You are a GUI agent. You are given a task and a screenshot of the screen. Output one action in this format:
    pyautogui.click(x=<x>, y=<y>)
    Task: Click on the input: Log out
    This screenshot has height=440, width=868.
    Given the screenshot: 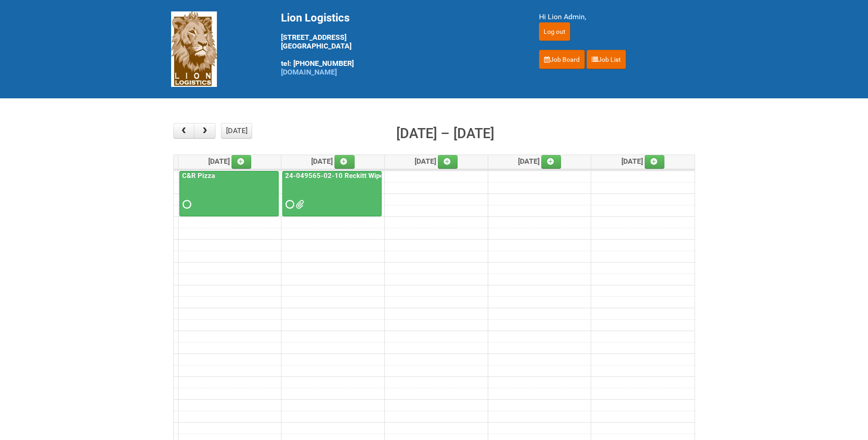 What is the action you would take?
    pyautogui.click(x=555, y=32)
    